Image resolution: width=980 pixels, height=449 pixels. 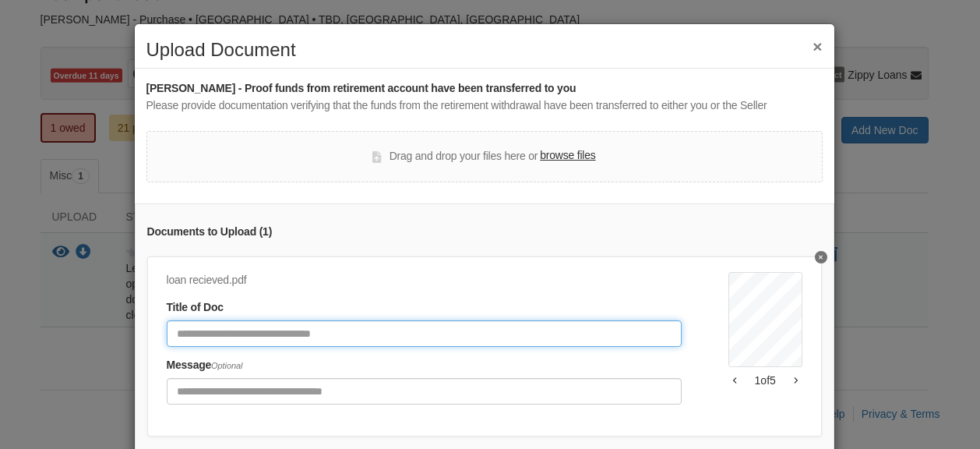 I want to click on div: 1 of 5, so click(x=765, y=381).